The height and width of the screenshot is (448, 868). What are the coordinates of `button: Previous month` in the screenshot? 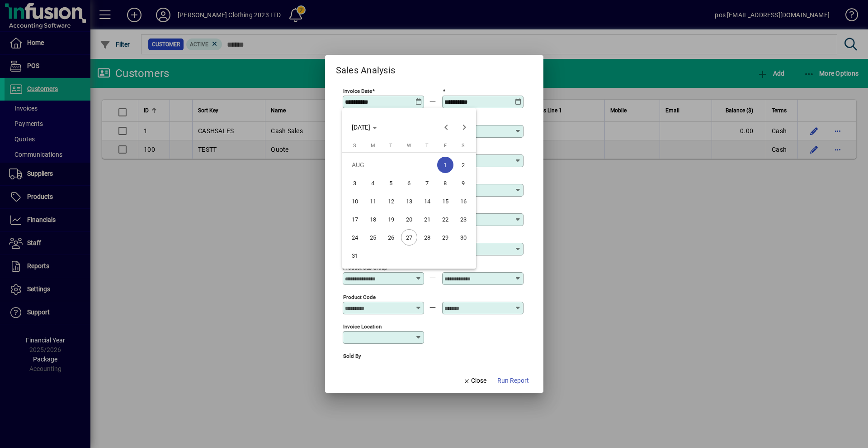 It's located at (447, 127).